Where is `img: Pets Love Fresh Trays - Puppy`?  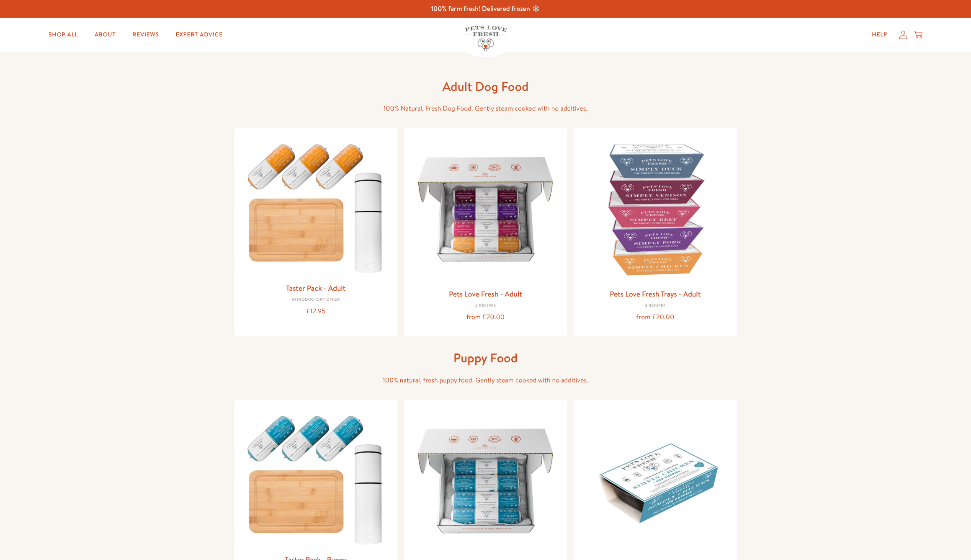 img: Pets Love Fresh Trays - Puppy is located at coordinates (655, 481).